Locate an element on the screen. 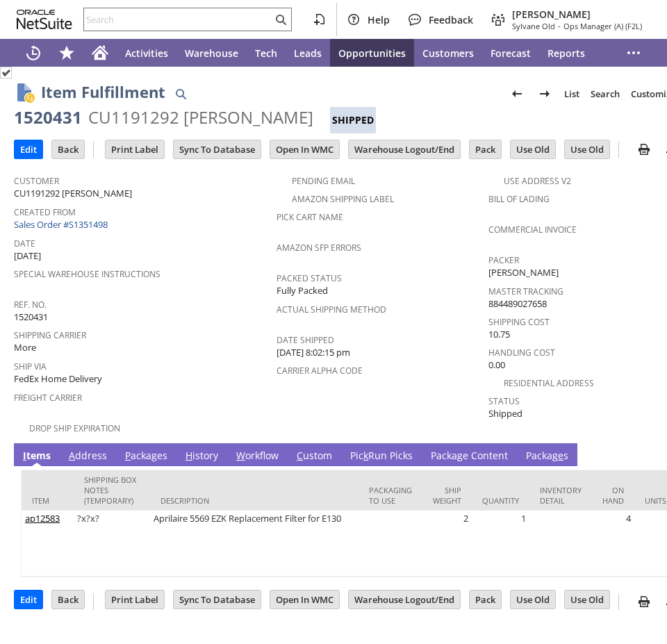 This screenshot has width=667, height=644. span: FedEx Home Delivery is located at coordinates (57, 379).